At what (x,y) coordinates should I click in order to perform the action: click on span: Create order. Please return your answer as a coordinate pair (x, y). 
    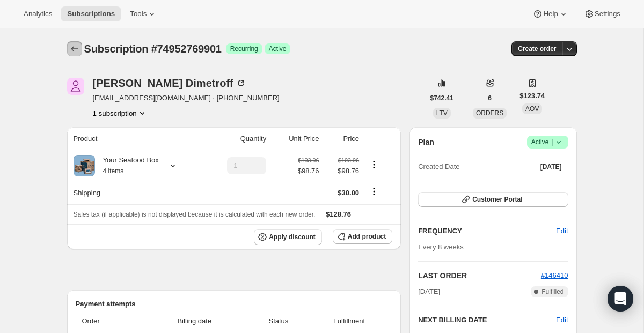
    Looking at the image, I should click on (537, 49).